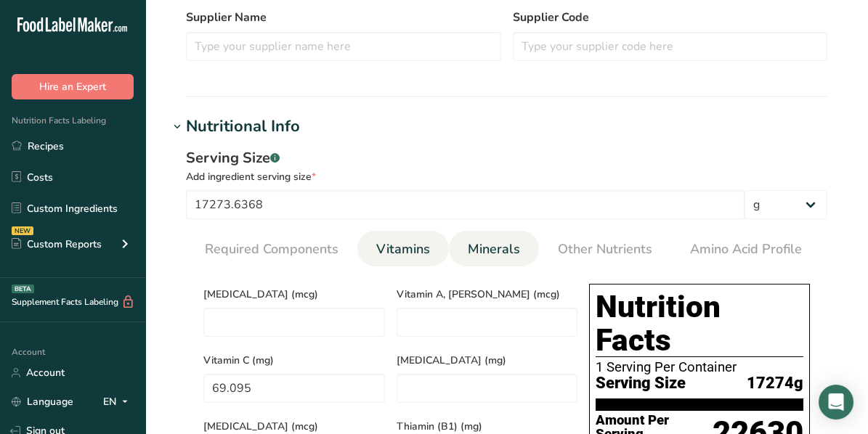  I want to click on div: Serving Size, so click(506, 159).